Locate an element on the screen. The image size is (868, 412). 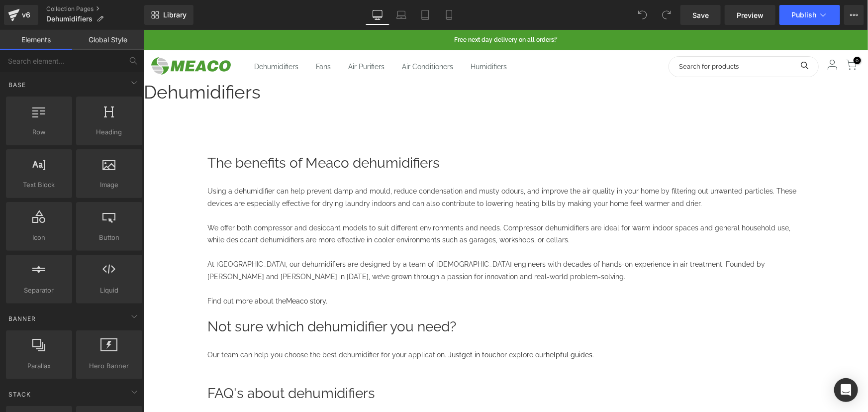
a: Preview is located at coordinates (750, 15).